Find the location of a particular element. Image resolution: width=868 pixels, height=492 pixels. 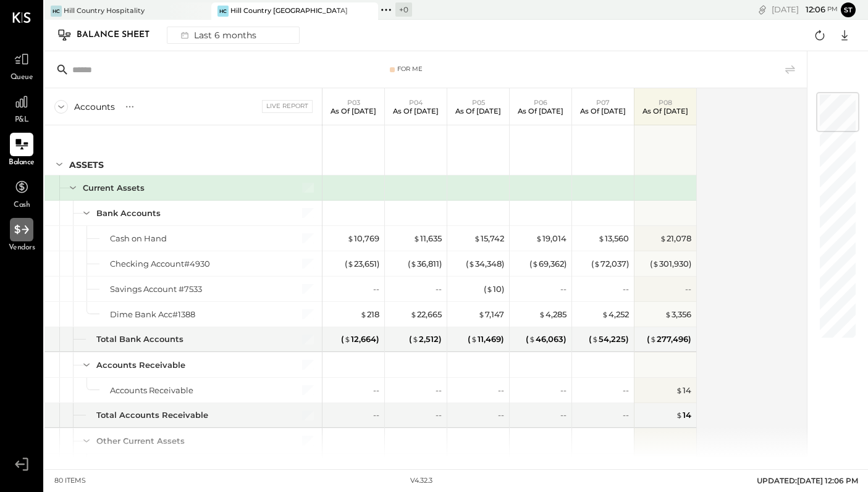

div: v 4.32.3 is located at coordinates (422, 481).